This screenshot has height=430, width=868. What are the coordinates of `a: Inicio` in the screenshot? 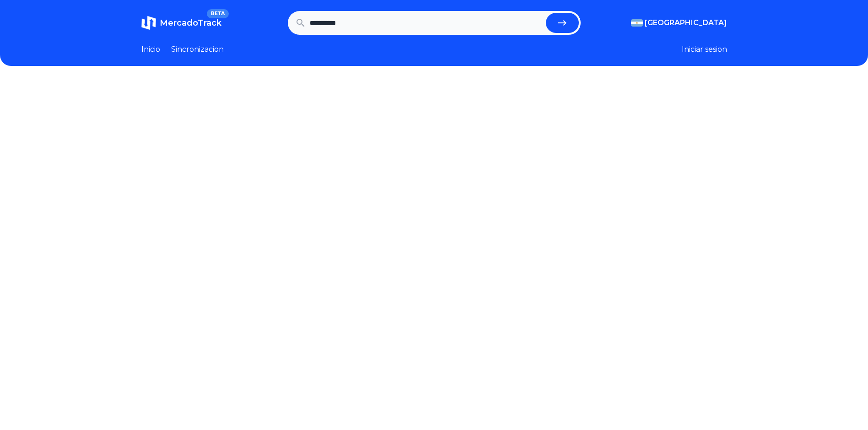 It's located at (151, 49).